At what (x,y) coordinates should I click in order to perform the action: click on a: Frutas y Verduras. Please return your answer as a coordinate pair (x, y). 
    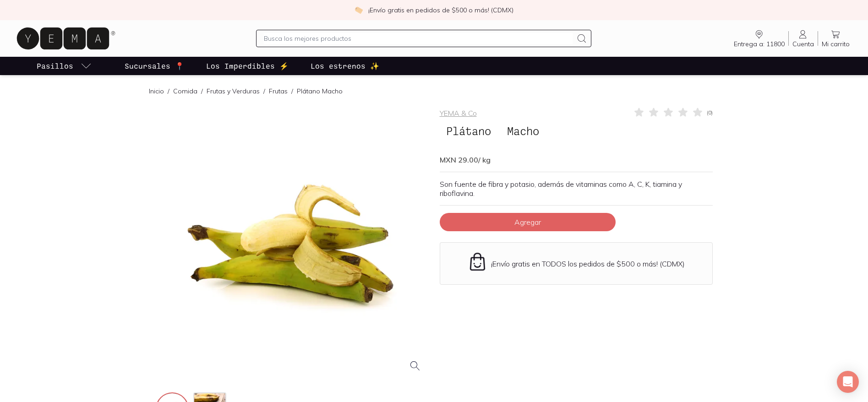
    Looking at the image, I should click on (233, 91).